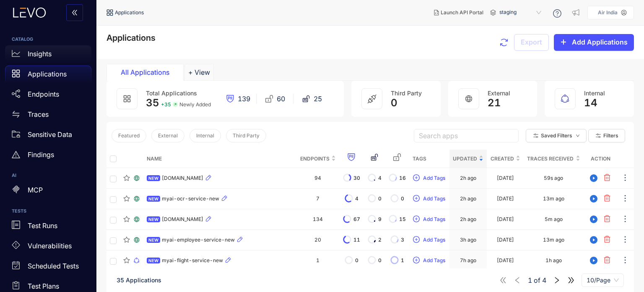 The image size is (644, 292). I want to click on div: 3h ago, so click(468, 240).